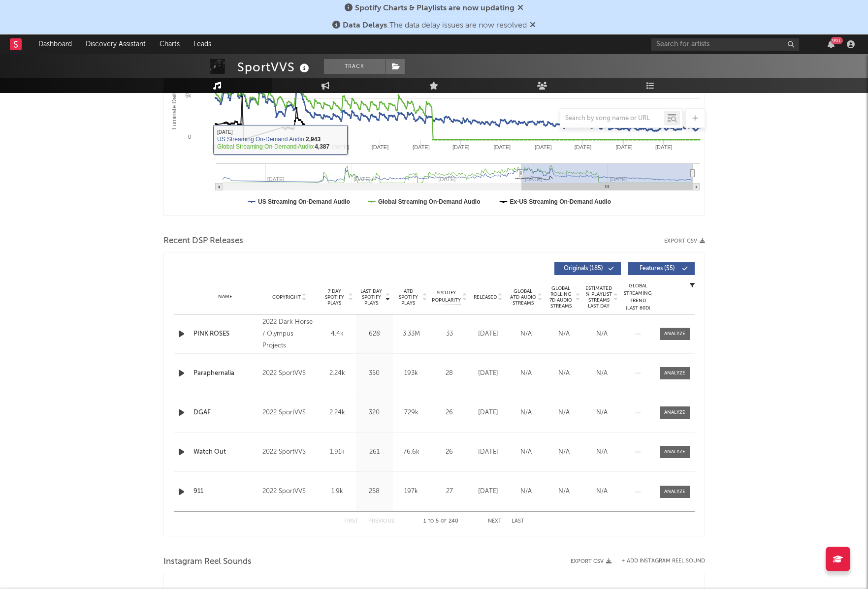  Describe the element at coordinates (226, 413) in the screenshot. I see `a: DGAF` at that location.